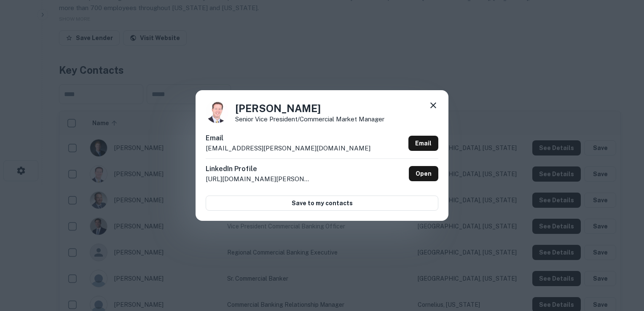  I want to click on a: Email, so click(423, 143).